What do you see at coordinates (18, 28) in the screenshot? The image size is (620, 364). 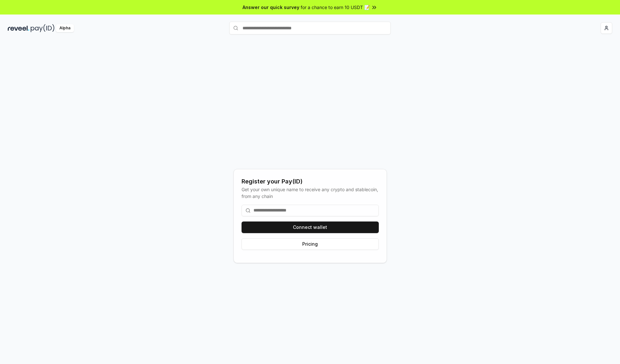 I see `img: reveel_dark` at bounding box center [18, 28].